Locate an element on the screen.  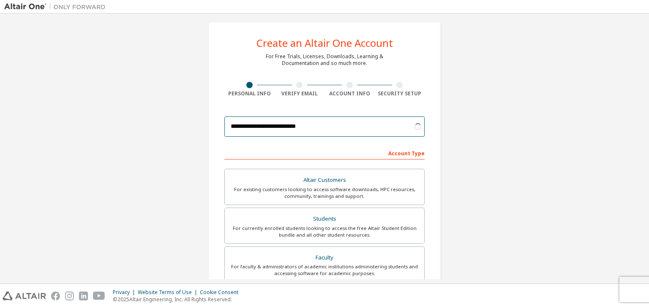
div: Cookie Consent is located at coordinates (221, 293).